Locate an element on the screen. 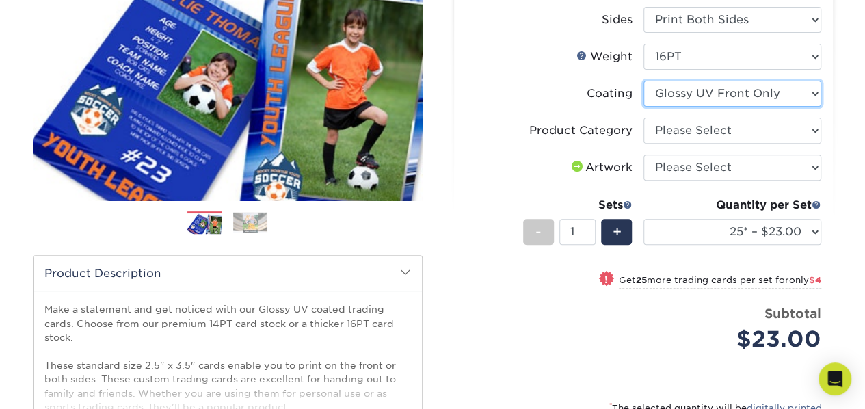  small: Get more trading cards per set for is located at coordinates (720, 282).